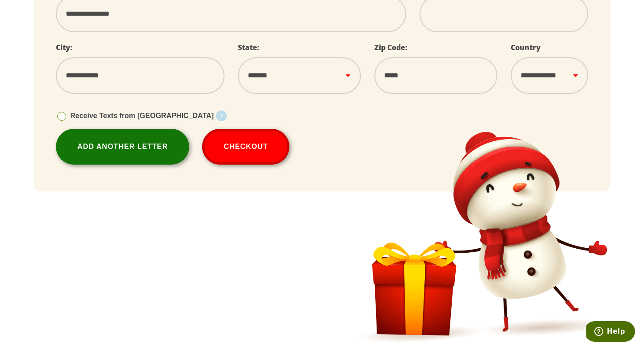 This screenshot has width=644, height=348. What do you see at coordinates (246, 147) in the screenshot?
I see `button: Checkout` at bounding box center [246, 147].